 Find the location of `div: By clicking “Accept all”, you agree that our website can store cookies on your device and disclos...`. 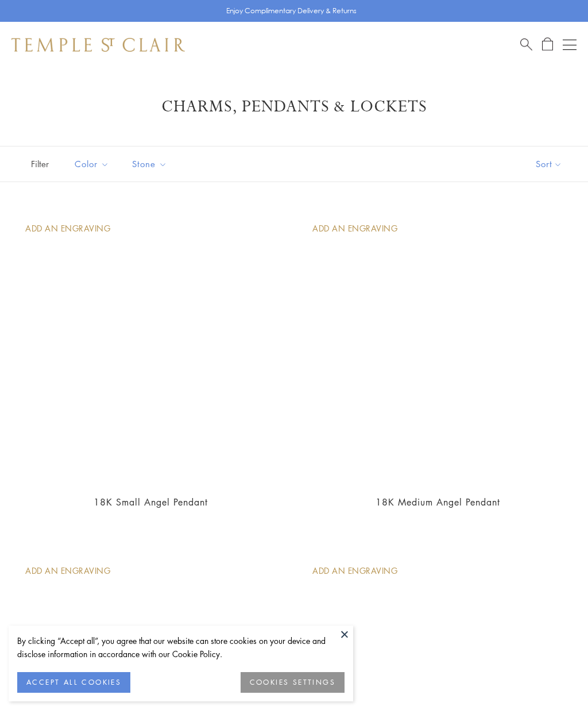

div: By clicking “Accept all”, you agree that our website can store cookies on your device and disclos... is located at coordinates (181, 647).